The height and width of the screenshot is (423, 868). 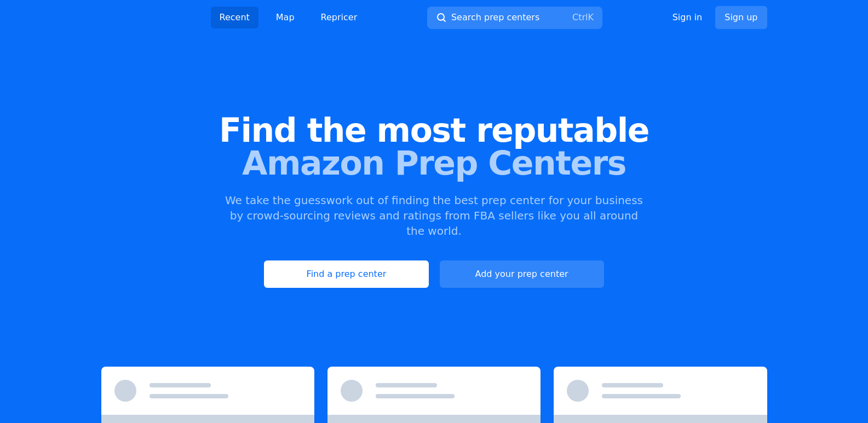 What do you see at coordinates (339, 18) in the screenshot?
I see `a: Repricer` at bounding box center [339, 18].